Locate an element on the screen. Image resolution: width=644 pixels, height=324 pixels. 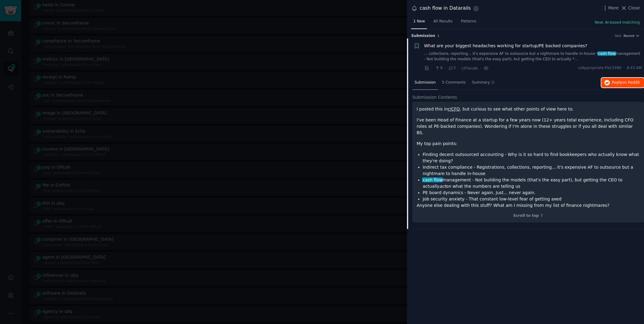
button: Close is located at coordinates (631, 8).